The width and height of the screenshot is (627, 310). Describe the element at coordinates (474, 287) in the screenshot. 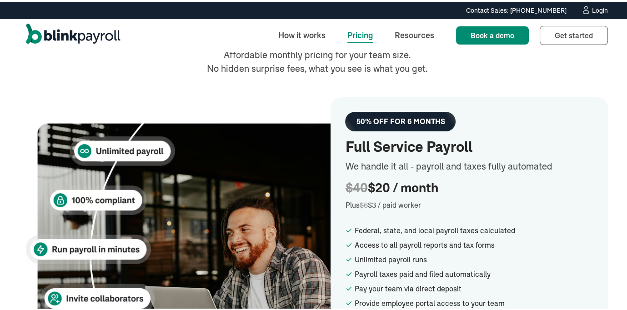

I see `div: Pay your team via direct deposit` at that location.